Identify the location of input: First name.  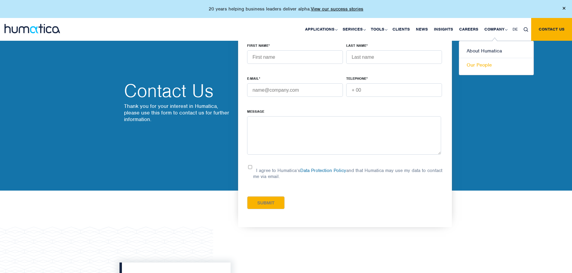
(295, 57).